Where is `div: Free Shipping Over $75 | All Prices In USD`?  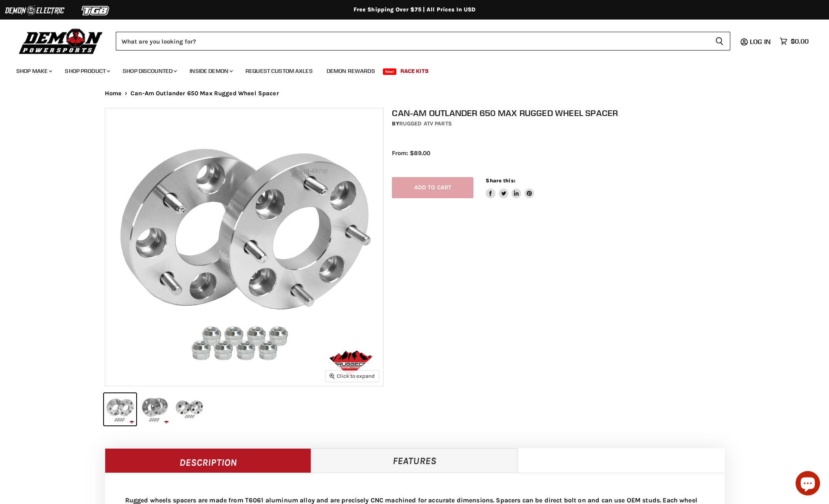
div: Free Shipping Over $75 | All Prices In USD is located at coordinates (415, 10).